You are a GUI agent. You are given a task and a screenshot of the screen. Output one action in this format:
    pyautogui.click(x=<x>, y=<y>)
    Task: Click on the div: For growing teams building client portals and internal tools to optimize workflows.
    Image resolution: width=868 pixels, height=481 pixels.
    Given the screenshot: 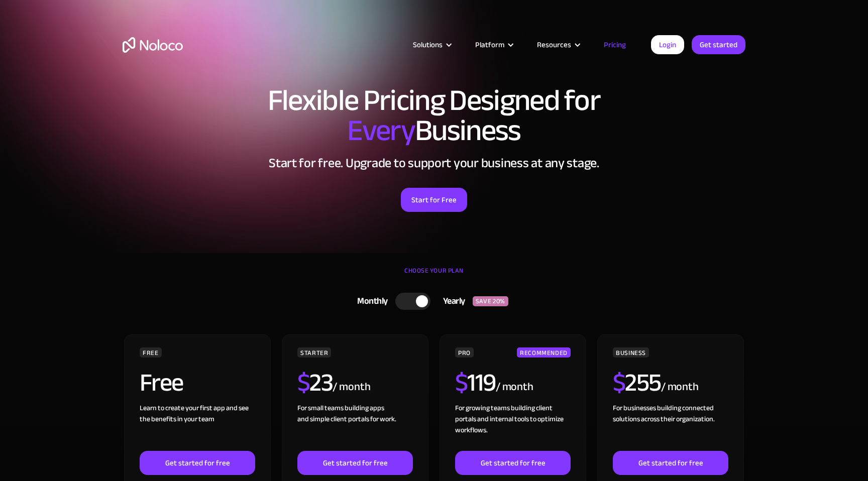 What is the action you would take?
    pyautogui.click(x=513, y=427)
    